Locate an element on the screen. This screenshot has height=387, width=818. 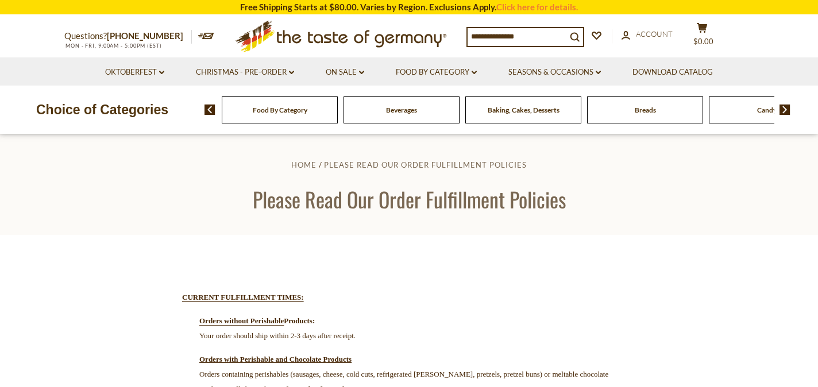
span: MON - FRI, 9:00AM - 5:00PM (EST) is located at coordinates (113, 45).